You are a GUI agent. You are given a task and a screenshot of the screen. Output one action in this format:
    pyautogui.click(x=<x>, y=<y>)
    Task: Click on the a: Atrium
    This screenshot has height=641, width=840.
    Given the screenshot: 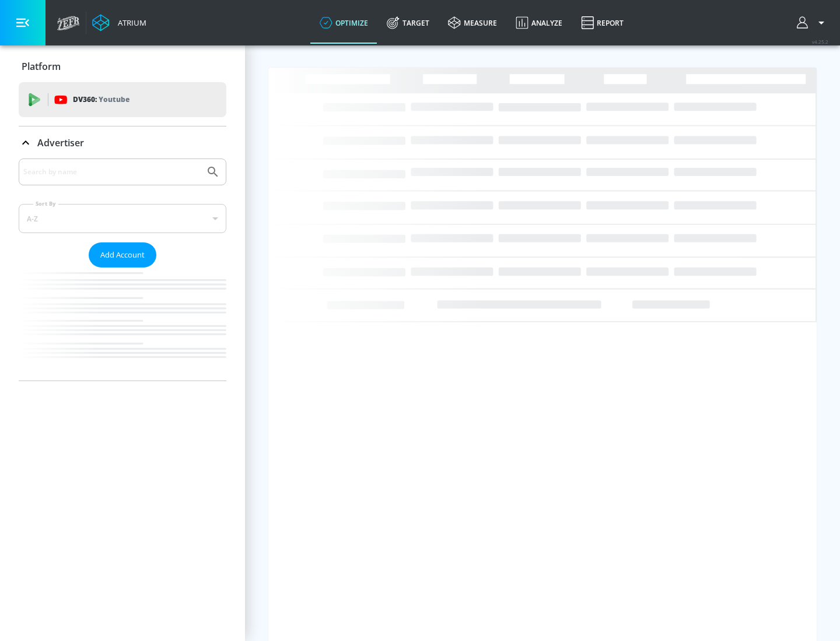 What is the action you would take?
    pyautogui.click(x=119, y=23)
    